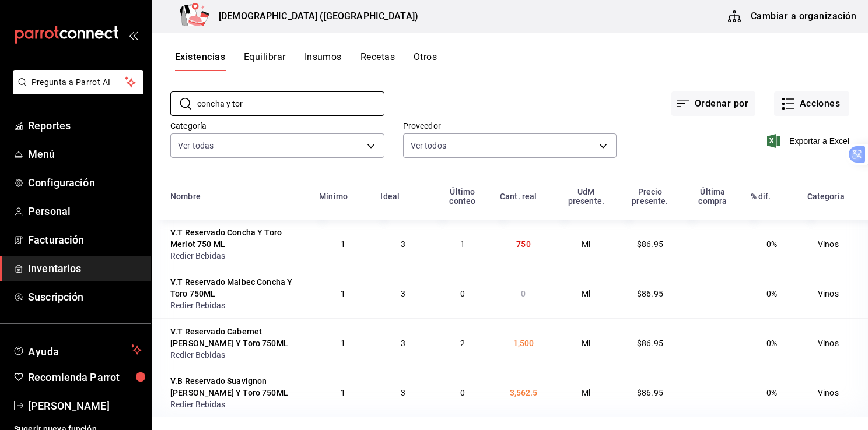 The image size is (868, 430). I want to click on label: Categoría, so click(277, 126).